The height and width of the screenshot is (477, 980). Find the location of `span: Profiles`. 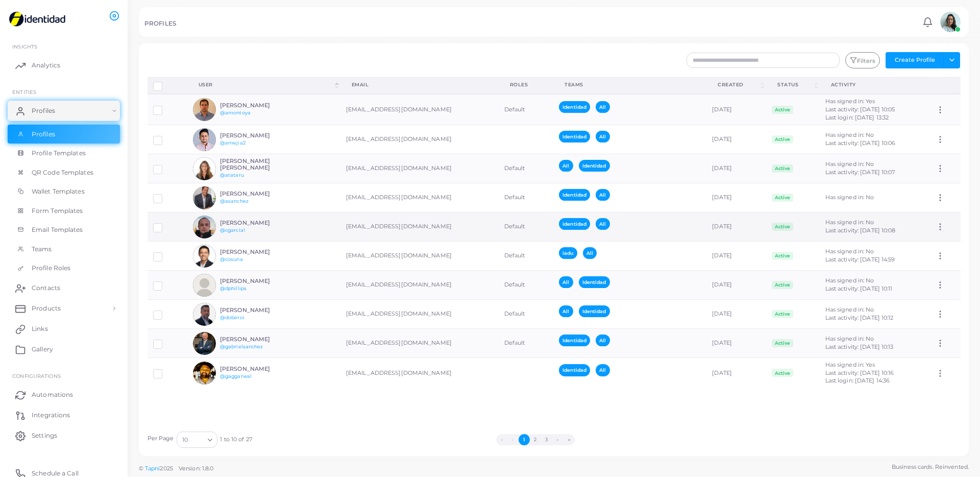

span: Profiles is located at coordinates (44, 111).